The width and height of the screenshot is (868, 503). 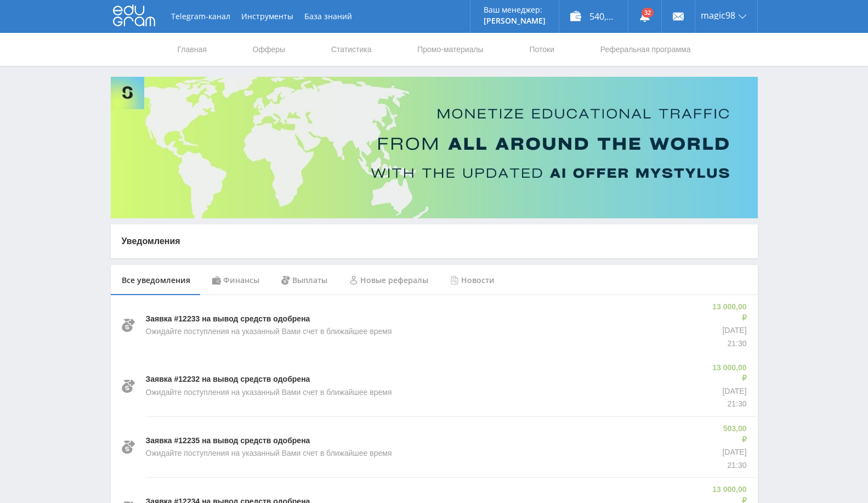 What do you see at coordinates (269, 50) in the screenshot?
I see `a: Офферы` at bounding box center [269, 50].